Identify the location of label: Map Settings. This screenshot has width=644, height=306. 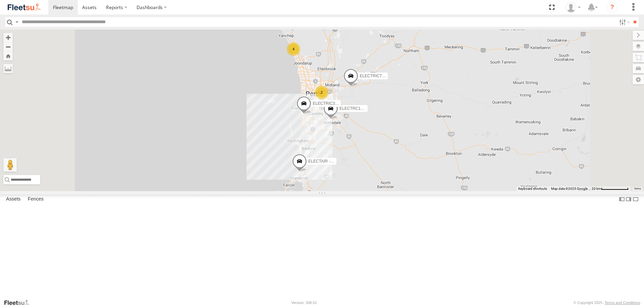
(639, 79).